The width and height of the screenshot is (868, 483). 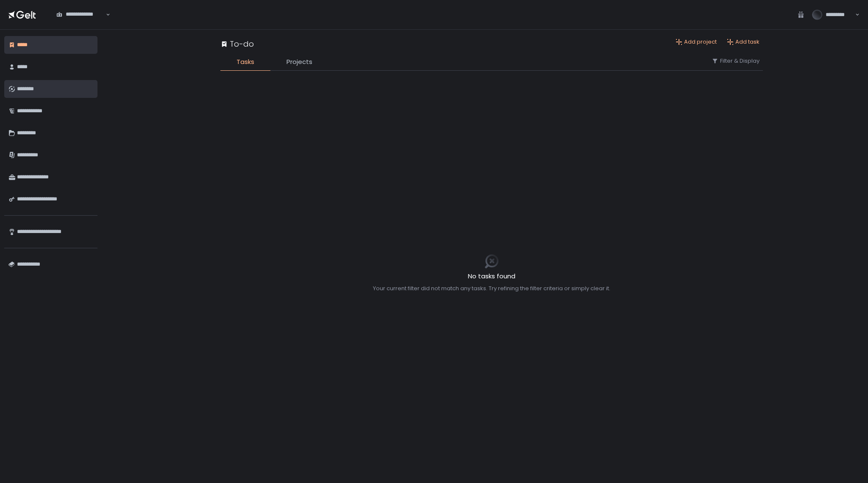 I want to click on div: Your current filter did not match any tasks. Try refining the filter criteria or simply clear it., so click(x=492, y=288).